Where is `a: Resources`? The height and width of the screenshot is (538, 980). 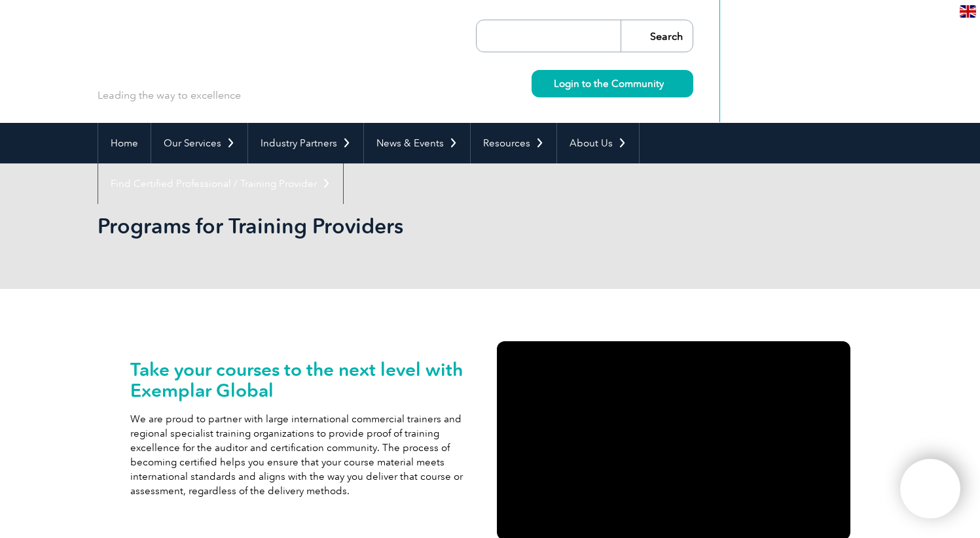 a: Resources is located at coordinates (513, 143).